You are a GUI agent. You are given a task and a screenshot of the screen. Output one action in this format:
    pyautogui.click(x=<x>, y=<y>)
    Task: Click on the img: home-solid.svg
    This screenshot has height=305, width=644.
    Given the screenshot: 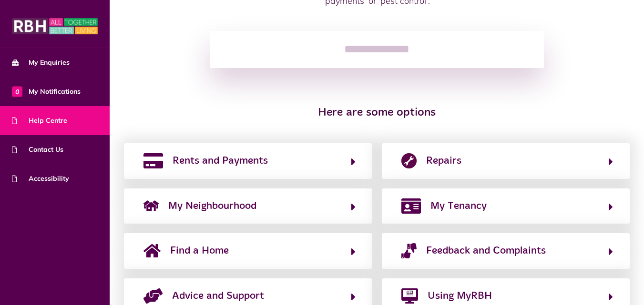 What is the action you would take?
    pyautogui.click(x=152, y=251)
    